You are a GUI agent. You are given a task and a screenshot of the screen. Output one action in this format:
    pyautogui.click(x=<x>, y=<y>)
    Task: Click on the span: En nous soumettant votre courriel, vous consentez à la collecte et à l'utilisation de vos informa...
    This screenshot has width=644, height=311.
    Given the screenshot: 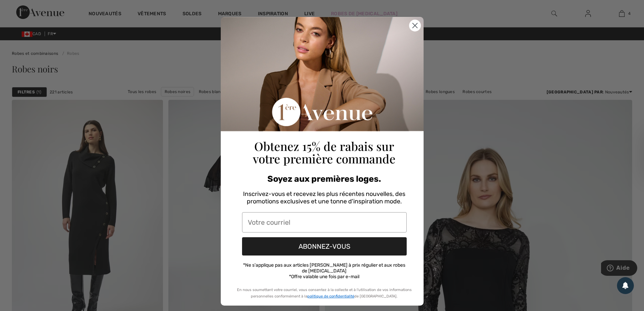 What is the action you would take?
    pyautogui.click(x=324, y=293)
    